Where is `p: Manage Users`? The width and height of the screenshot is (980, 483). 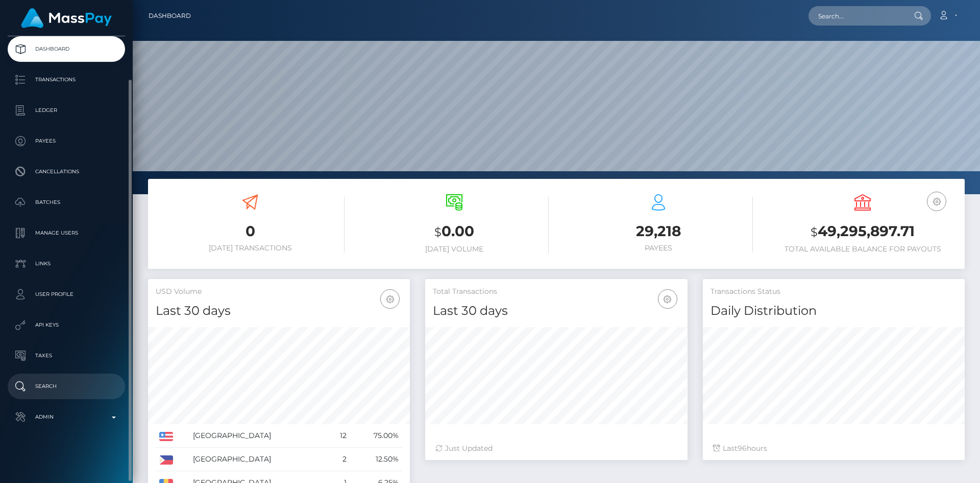
p: Manage Users is located at coordinates (67, 233).